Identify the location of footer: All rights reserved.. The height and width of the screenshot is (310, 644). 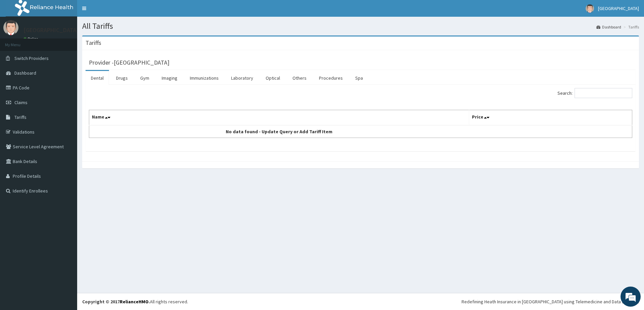
(361, 302).